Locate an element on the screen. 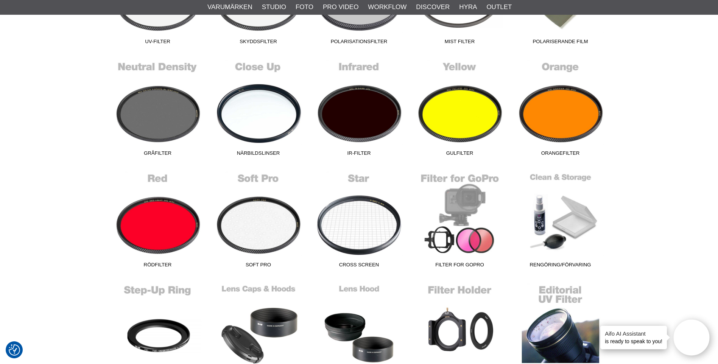 Image resolution: width=718 pixels, height=364 pixels. span: Gulfilter is located at coordinates (460, 154).